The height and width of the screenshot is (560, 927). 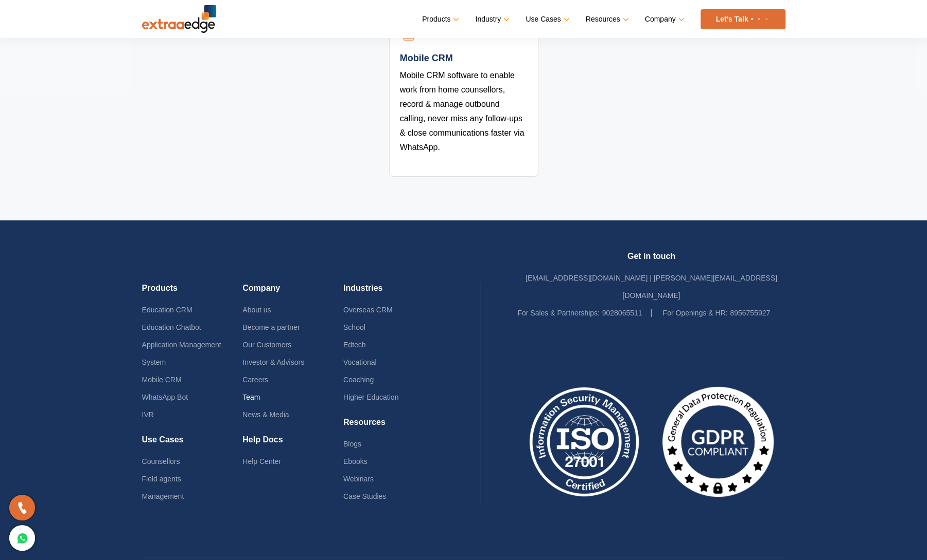 I want to click on a: Team, so click(x=251, y=397).